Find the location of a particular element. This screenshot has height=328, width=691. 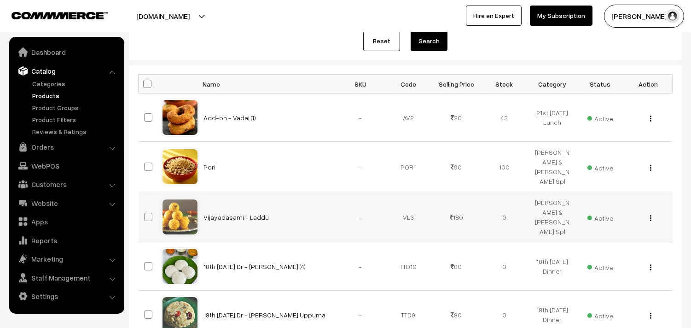

a: Categories is located at coordinates (76, 83).